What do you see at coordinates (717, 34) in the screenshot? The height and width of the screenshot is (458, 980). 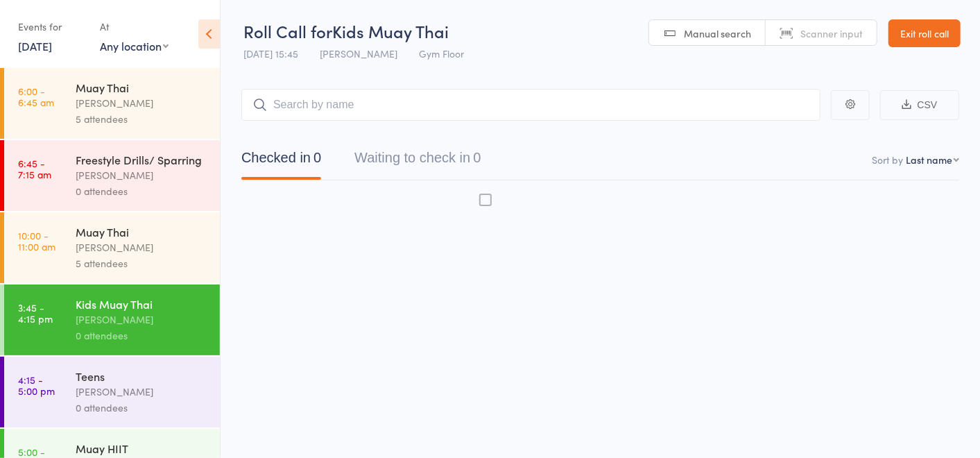 I see `span: Manual search` at bounding box center [717, 34].